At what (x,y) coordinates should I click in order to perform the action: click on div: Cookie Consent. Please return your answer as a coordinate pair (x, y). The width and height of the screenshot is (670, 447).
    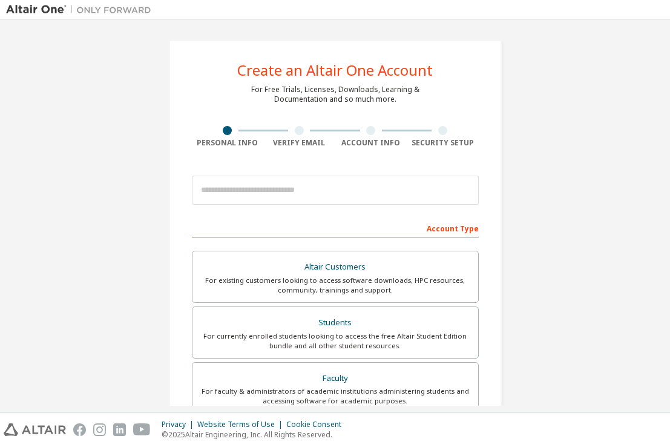
    Looking at the image, I should click on (317, 424).